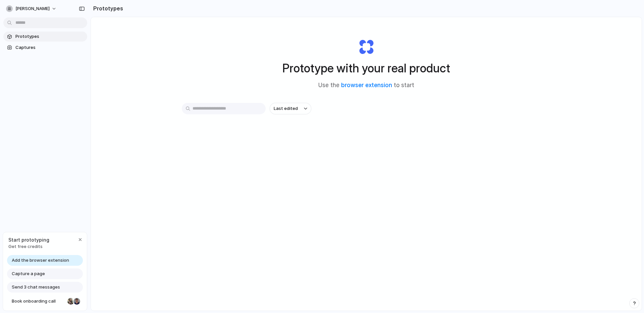 The height and width of the screenshot is (313, 644). Describe the element at coordinates (50, 48) in the screenshot. I see `span: Captures` at that location.